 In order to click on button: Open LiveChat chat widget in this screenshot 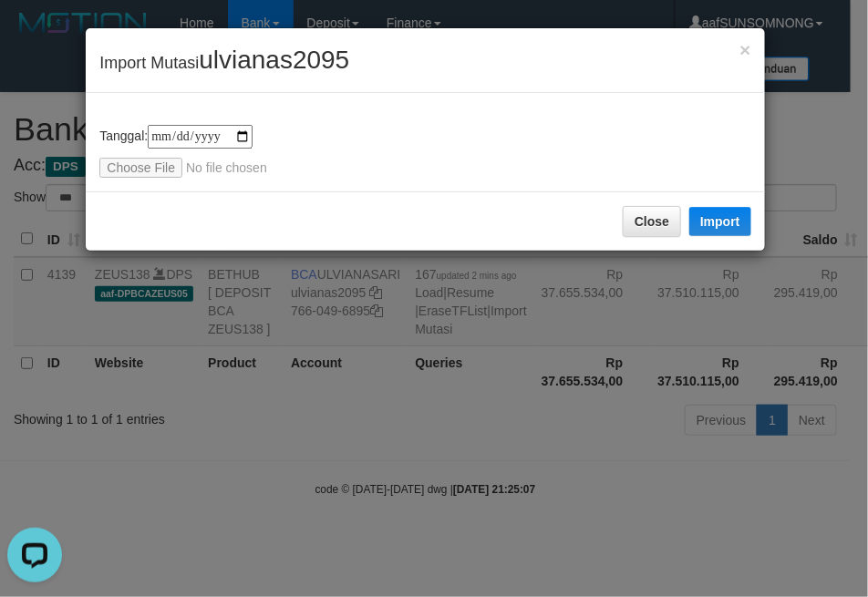, I will do `click(34, 34)`.